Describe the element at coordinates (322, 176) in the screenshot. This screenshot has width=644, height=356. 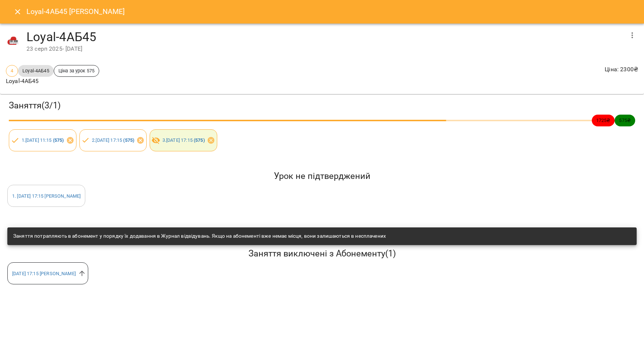
I see `h5: Урок не підтверджений` at that location.